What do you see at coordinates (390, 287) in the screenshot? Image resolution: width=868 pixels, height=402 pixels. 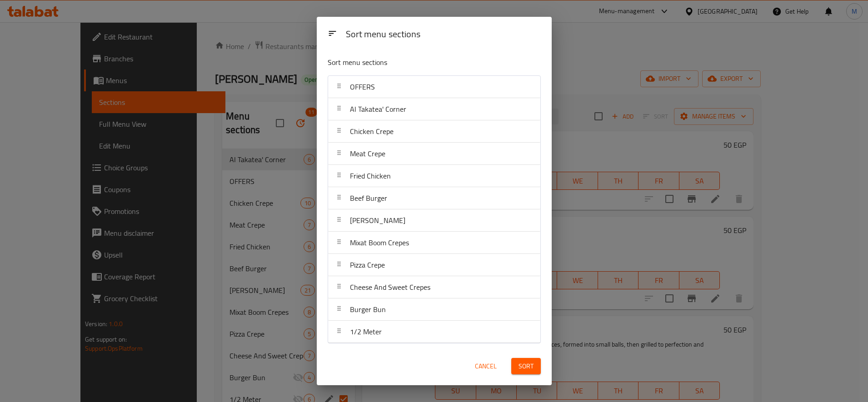 I see `span: Cheese And Sweet Crepes` at bounding box center [390, 287].